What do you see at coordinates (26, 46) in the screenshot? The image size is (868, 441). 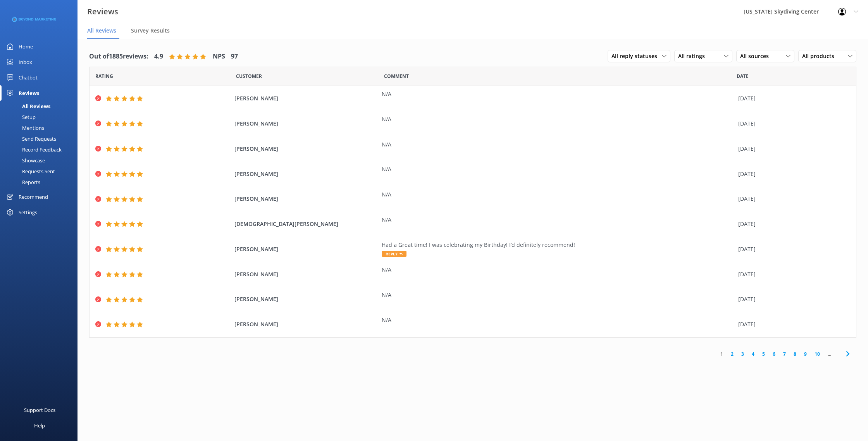 I see `div: Home` at bounding box center [26, 46].